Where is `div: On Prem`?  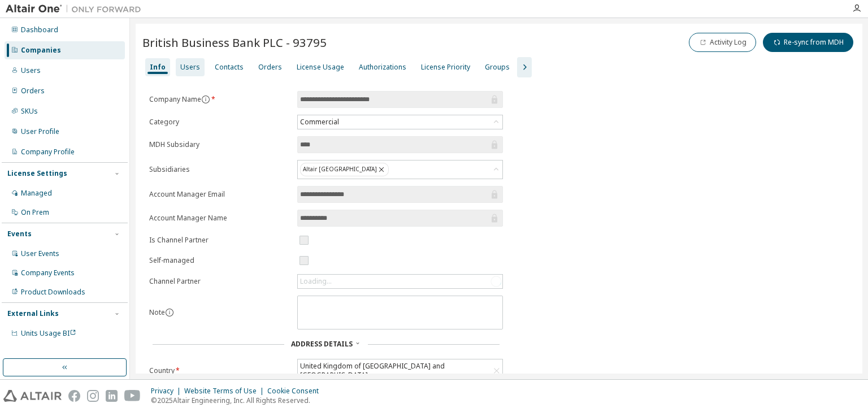 div: On Prem is located at coordinates (35, 212).